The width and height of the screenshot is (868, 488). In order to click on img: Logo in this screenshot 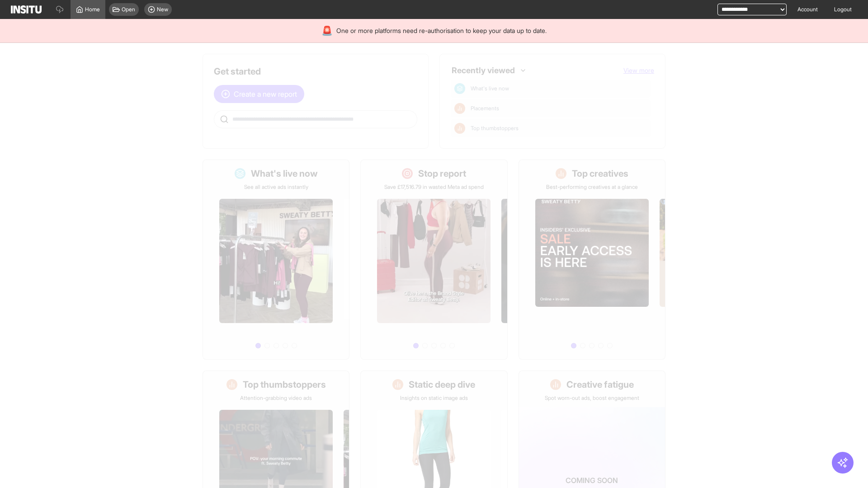, I will do `click(26, 9)`.